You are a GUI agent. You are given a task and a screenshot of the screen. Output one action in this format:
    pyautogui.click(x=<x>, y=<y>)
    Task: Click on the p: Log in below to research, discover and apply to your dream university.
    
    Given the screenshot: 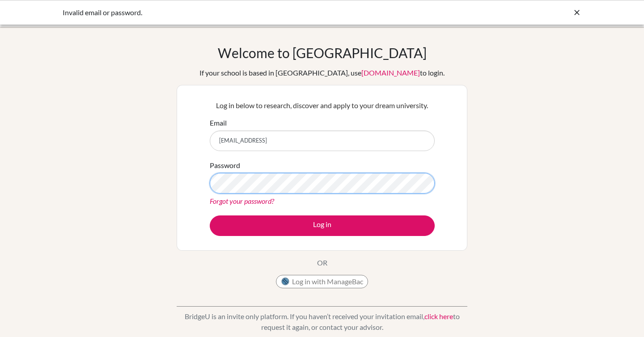 What is the action you would take?
    pyautogui.click(x=322, y=105)
    